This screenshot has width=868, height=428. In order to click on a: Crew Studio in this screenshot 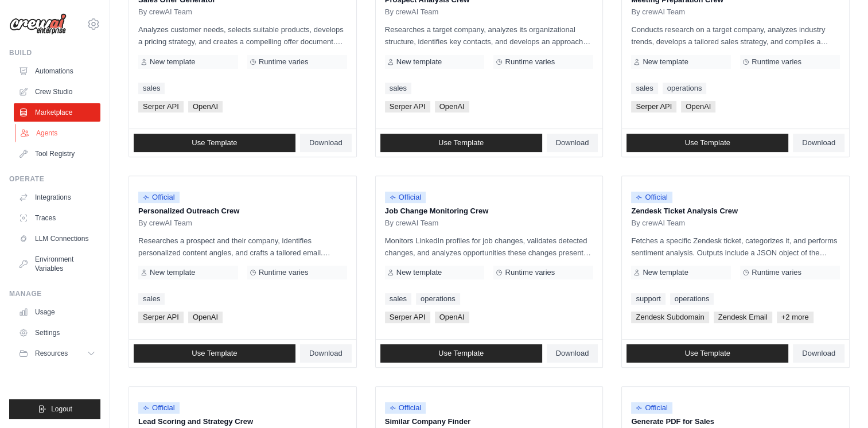, I will do `click(57, 92)`.